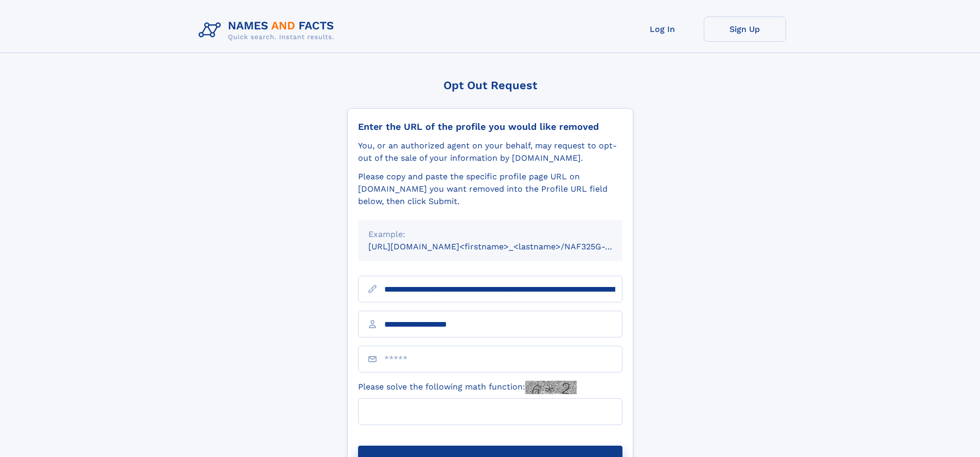  Describe the element at coordinates (491, 126) in the screenshot. I see `div: Enter the URL of the profile you would like removed` at that location.